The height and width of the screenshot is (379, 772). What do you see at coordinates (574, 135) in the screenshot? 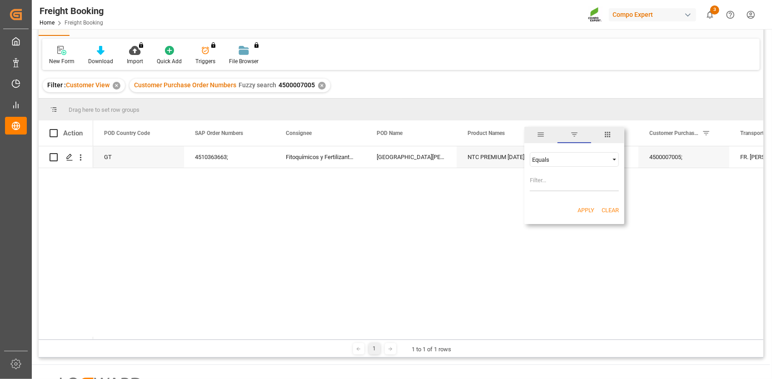
I see `span: filter` at bounding box center [574, 135].